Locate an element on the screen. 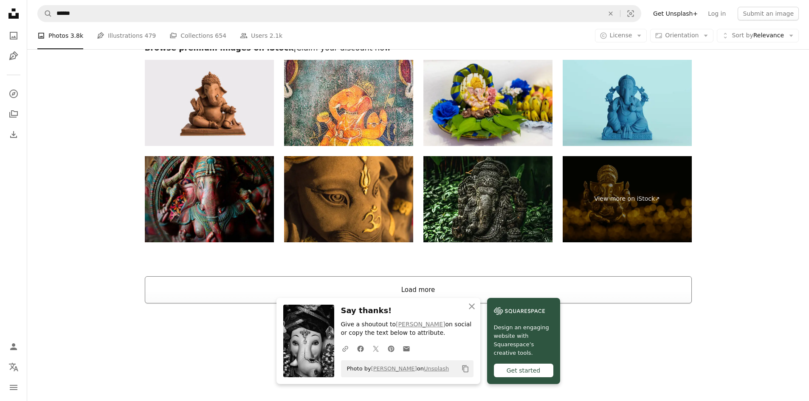 Image resolution: width=809 pixels, height=401 pixels. form: Find visuals sitewide is located at coordinates (339, 14).